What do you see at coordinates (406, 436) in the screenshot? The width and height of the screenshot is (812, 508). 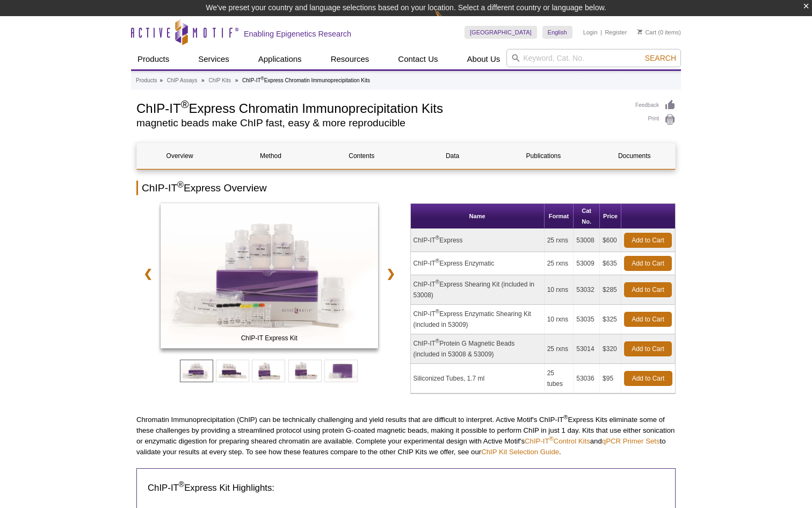 I see `p: Chromatin Immunoprecipitation (ChIP) can be technically challenging and yield results that are di...` at bounding box center [406, 436].